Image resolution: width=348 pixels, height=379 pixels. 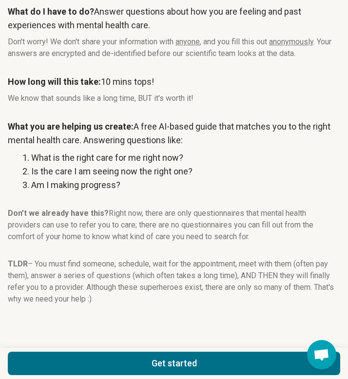 I want to click on li: Is the care I am seeing now the right one?, so click(x=186, y=172).